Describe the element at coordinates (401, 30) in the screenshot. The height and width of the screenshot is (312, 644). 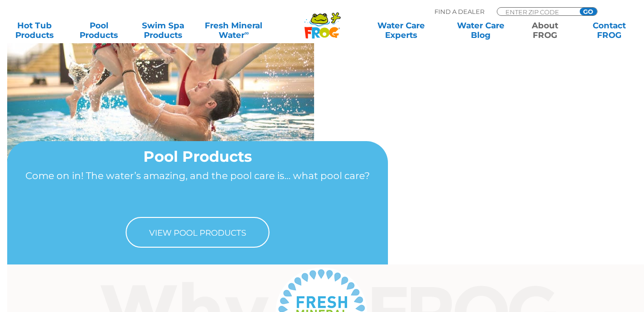
I see `a: Water CareExperts` at that location.